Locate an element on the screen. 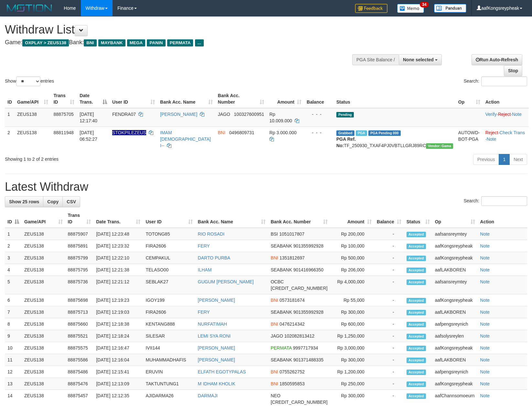 This screenshot has height=406, width=532. a: M IDHAM KHOLIK is located at coordinates (216, 384).